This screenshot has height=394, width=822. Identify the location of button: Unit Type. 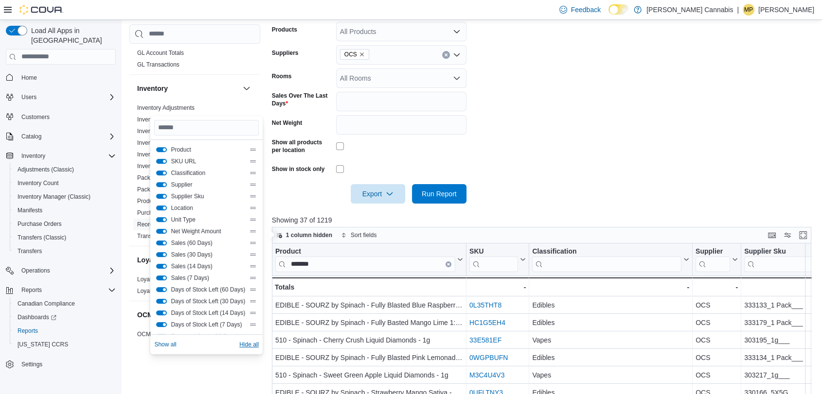
(161, 220).